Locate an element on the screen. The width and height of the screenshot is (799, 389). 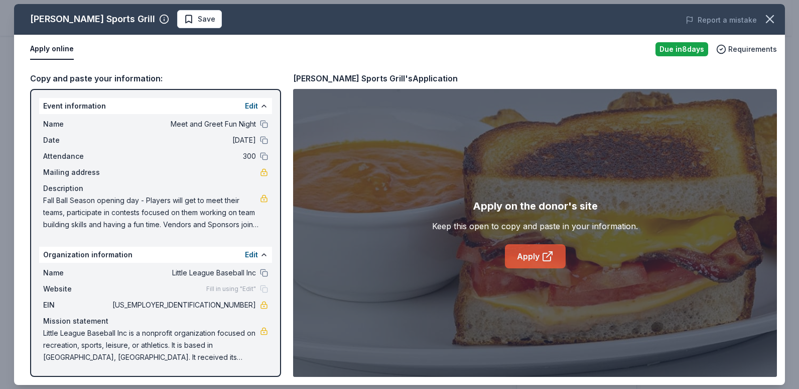
span: Meet and Greet Fun Night is located at coordinates (183, 124).